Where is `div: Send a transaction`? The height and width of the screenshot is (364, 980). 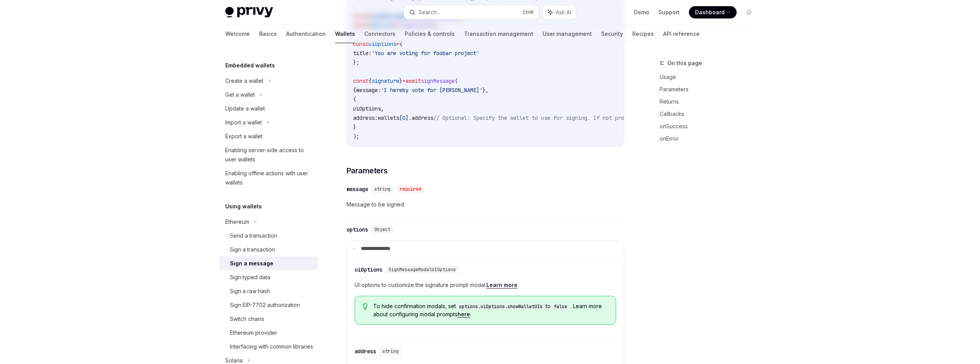 div: Send a transaction is located at coordinates (254, 236).